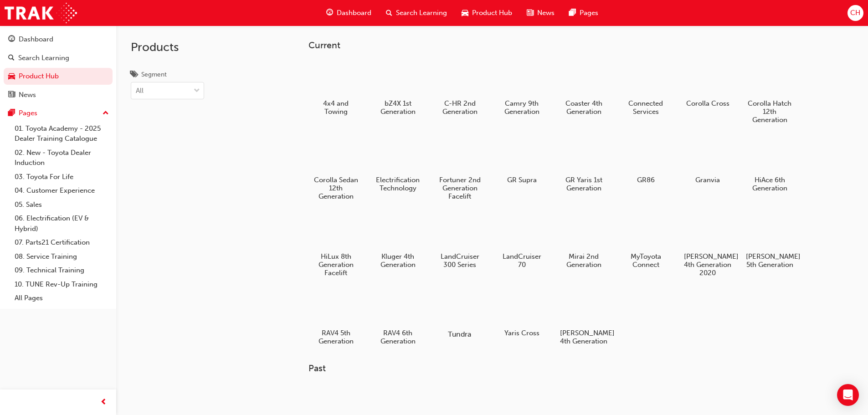 Image resolution: width=868 pixels, height=415 pixels. Describe the element at coordinates (58, 58) in the screenshot. I see `a: Search Learning` at that location.